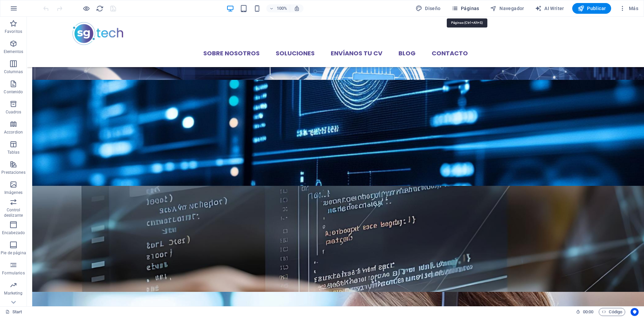 The width and height of the screenshot is (644, 317). Describe the element at coordinates (13, 112) in the screenshot. I see `p: Cuadros` at that location.